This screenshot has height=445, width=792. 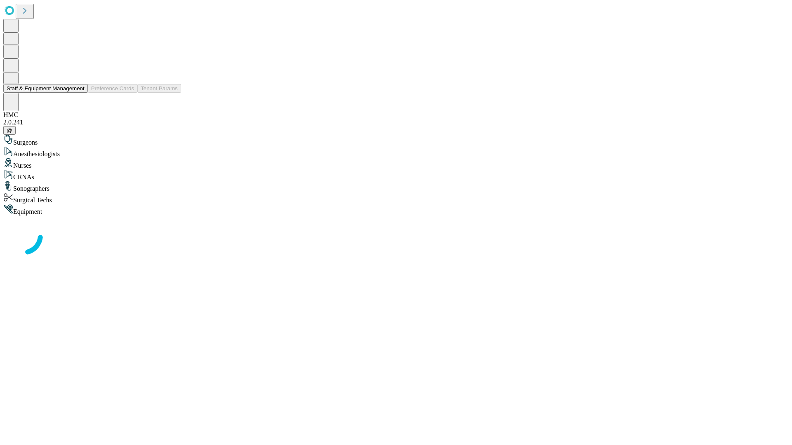 What do you see at coordinates (396, 122) in the screenshot?
I see `div: 2.0.241` at bounding box center [396, 122].